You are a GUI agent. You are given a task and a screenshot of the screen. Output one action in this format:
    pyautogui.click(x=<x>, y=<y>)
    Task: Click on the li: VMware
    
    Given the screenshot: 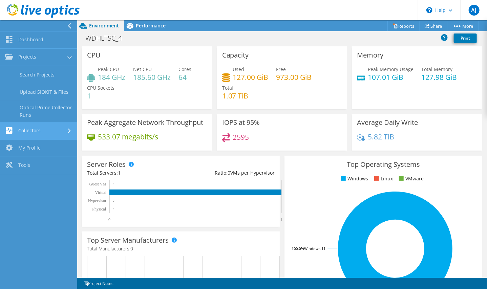 What is the action you would take?
    pyautogui.click(x=410, y=179)
    